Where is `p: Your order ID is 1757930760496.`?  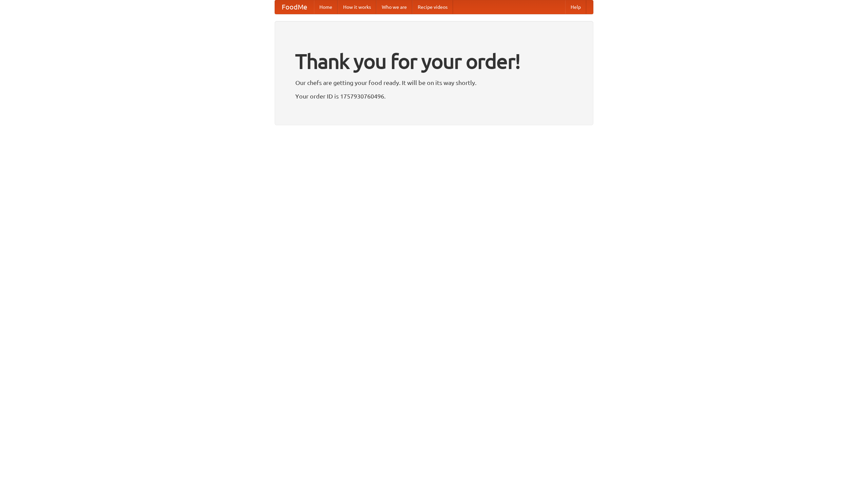
p: Your order ID is 1757930760496. is located at coordinates (434, 96).